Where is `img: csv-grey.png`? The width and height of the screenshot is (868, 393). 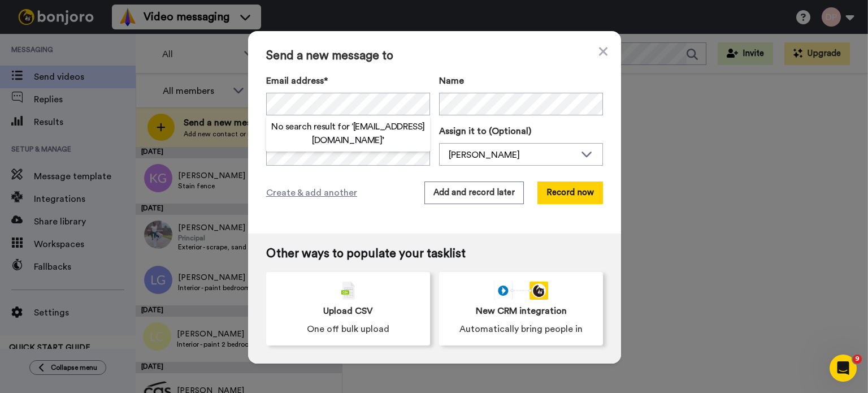 img: csv-grey.png is located at coordinates (348, 290).